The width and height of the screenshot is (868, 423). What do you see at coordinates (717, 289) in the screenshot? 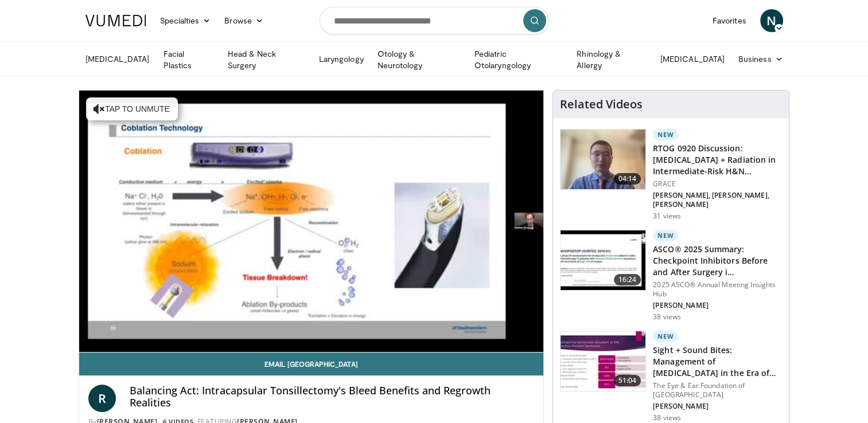
I see `p: 2025 ASCO® Annual Meeting Insights Hub` at bounding box center [717, 289].